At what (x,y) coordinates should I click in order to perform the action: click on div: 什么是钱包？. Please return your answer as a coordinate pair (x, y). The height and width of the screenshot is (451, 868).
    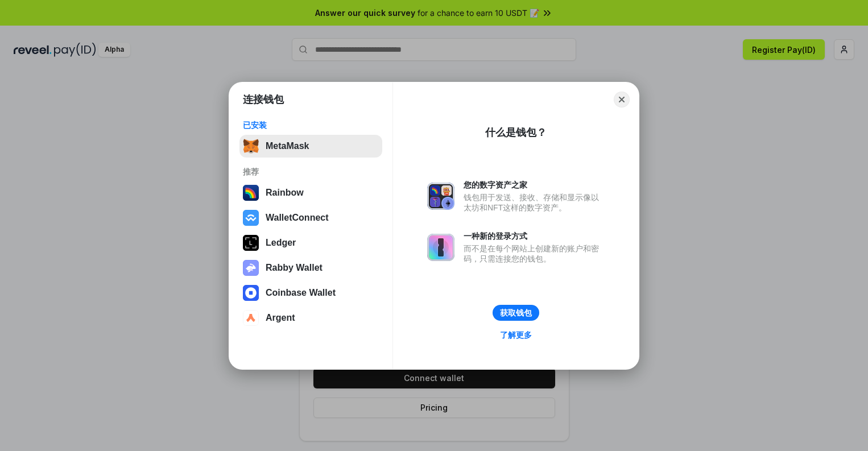
    Looking at the image, I should click on (516, 133).